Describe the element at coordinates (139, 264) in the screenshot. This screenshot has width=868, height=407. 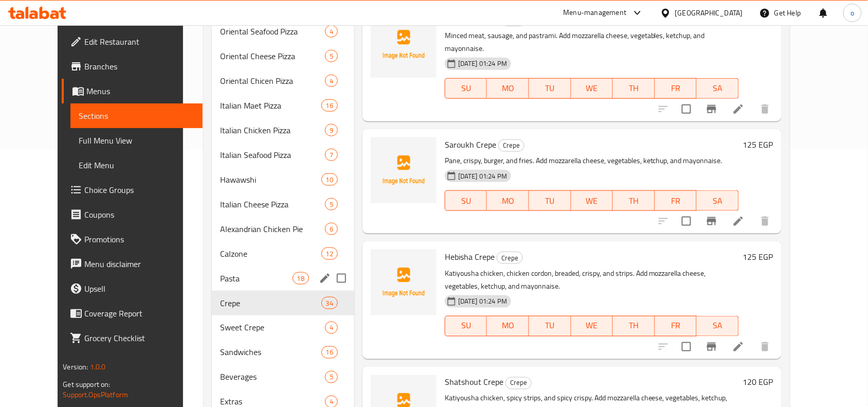
I see `span: Menu disclaimer` at that location.